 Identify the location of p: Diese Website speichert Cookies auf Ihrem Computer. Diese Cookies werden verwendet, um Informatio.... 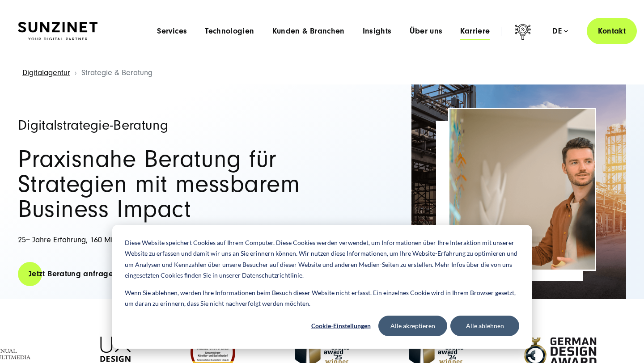
(322, 259).